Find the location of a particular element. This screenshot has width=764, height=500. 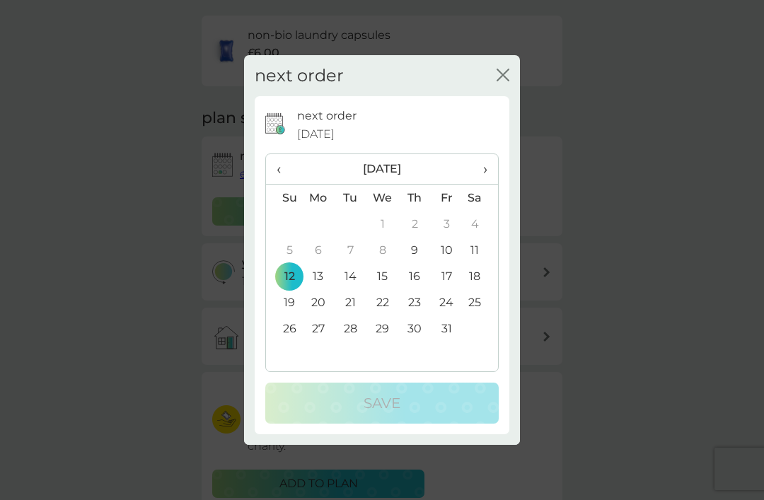

td: 15 is located at coordinates (383, 276).